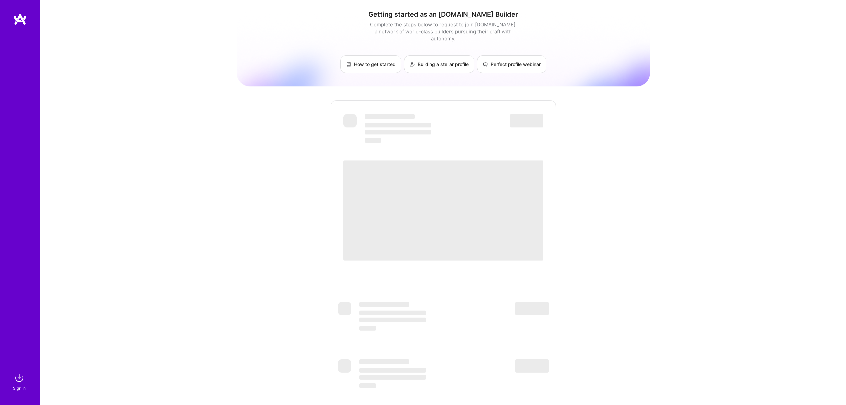 The image size is (846, 405). Describe the element at coordinates (371, 64) in the screenshot. I see `a: How to get started` at that location.